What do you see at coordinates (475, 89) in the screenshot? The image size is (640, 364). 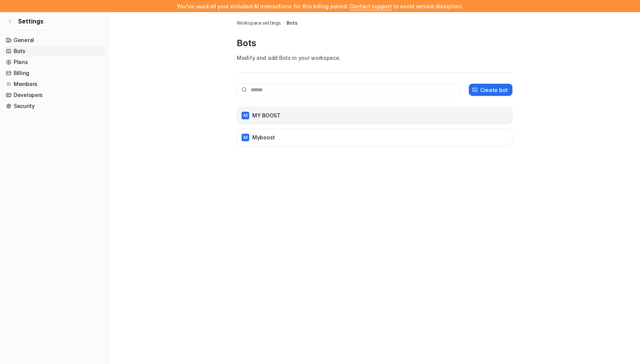 I see `img: create` at bounding box center [475, 89].